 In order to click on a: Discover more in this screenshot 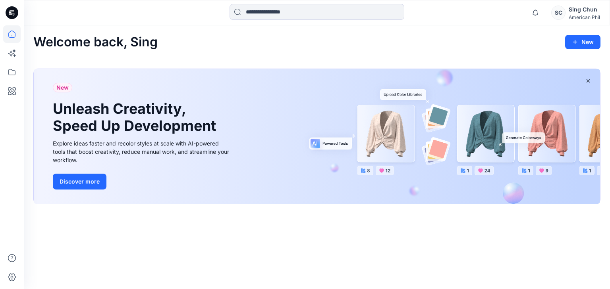, I will do `click(142, 182)`.